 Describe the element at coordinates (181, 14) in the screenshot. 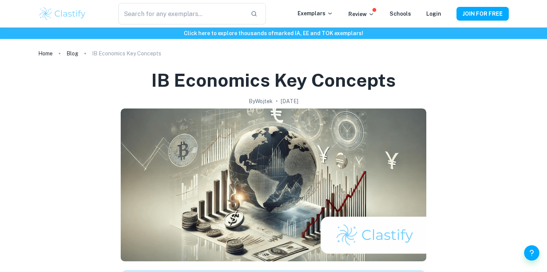

I see `input: Search for any exemplars...` at that location.